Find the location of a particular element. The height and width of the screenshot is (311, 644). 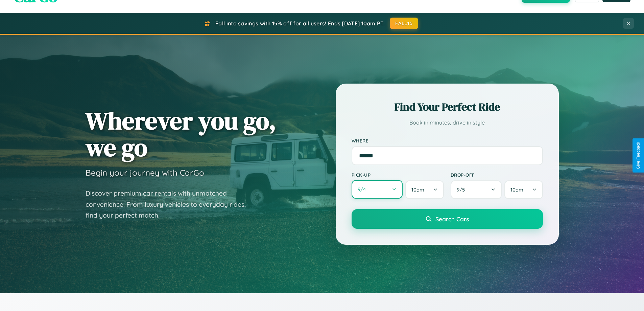

span: 9 / 5 is located at coordinates (463, 190).